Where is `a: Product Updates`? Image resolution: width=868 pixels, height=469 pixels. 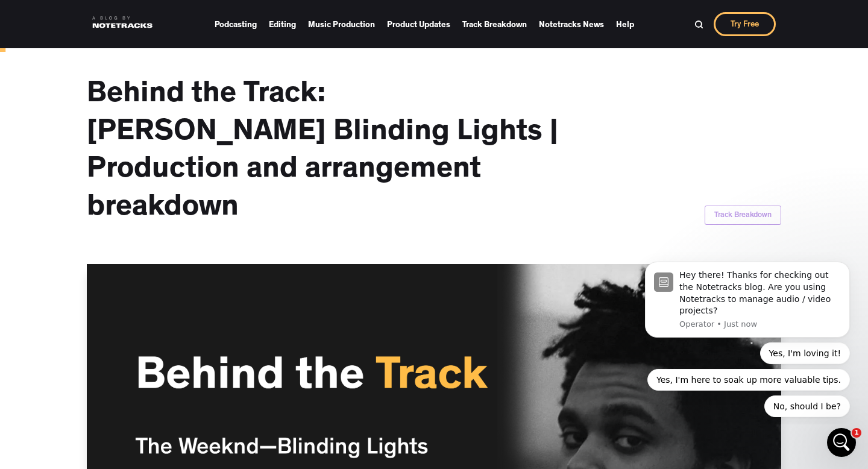 a: Product Updates is located at coordinates (418, 24).